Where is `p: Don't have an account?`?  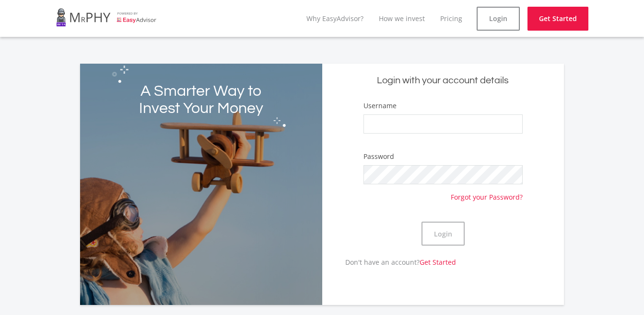
p: Don't have an account? is located at coordinates (389, 262).